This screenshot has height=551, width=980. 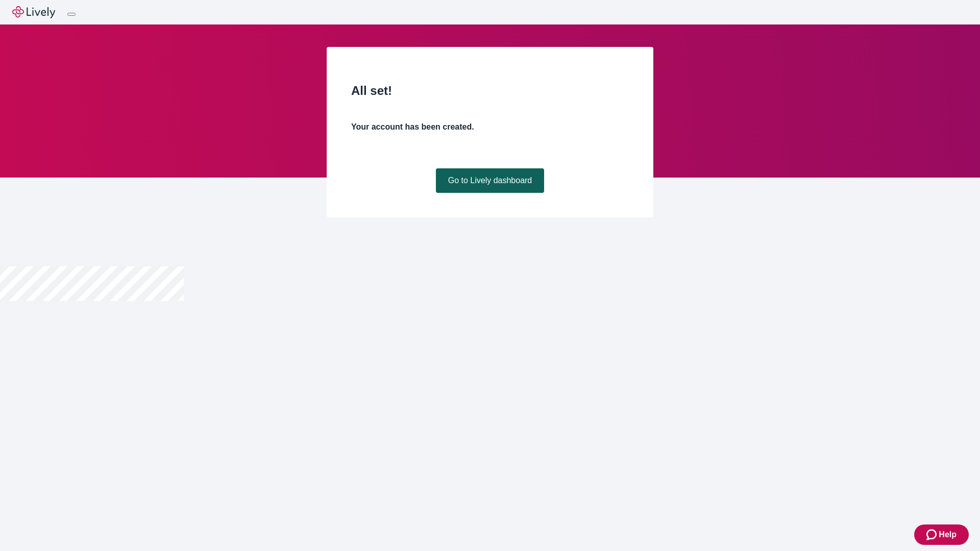 I want to click on img: Lively, so click(x=34, y=12).